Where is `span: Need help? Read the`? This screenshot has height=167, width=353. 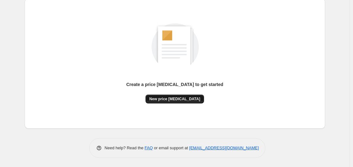 span: Need help? Read the is located at coordinates (125, 148).